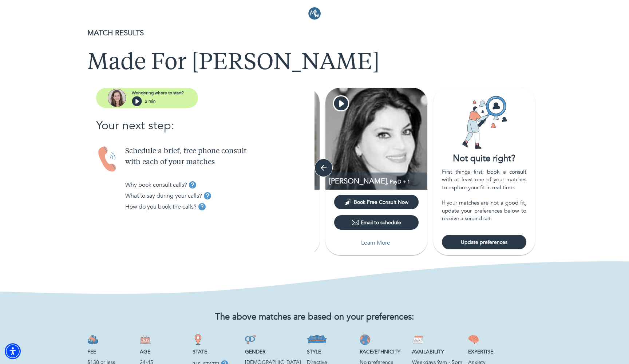 This screenshot has height=364, width=629. What do you see at coordinates (163, 352) in the screenshot?
I see `p: Age` at bounding box center [163, 352].